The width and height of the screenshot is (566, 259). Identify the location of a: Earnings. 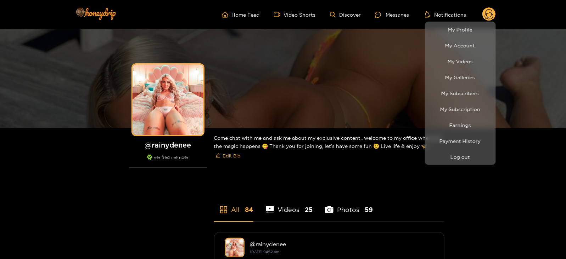
(460, 125).